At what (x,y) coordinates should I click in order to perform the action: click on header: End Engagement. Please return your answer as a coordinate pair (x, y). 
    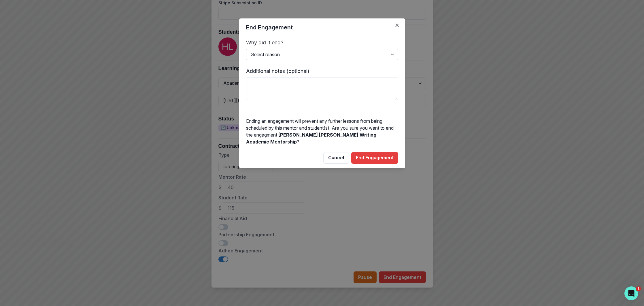
    Looking at the image, I should click on (322, 27).